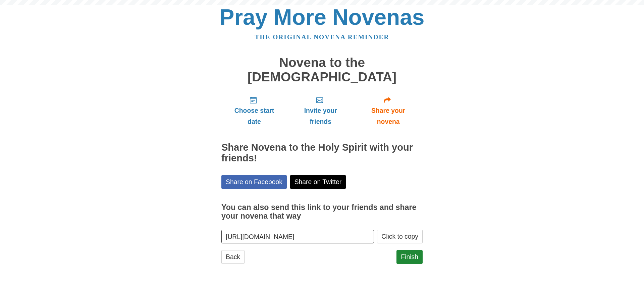 The image size is (644, 305). What do you see at coordinates (318, 182) in the screenshot?
I see `a: Share on Twitter` at bounding box center [318, 182].